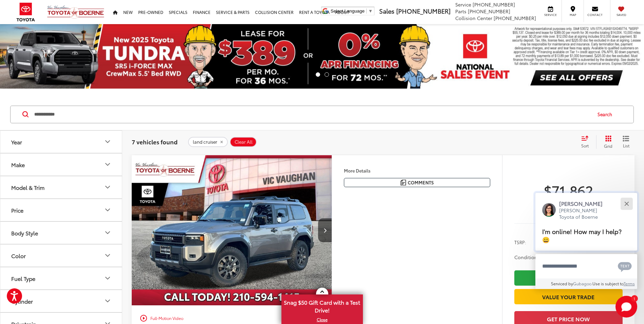 The width and height of the screenshot is (644, 324). I want to click on span: Conditional Toyota Offers, so click(548, 257).